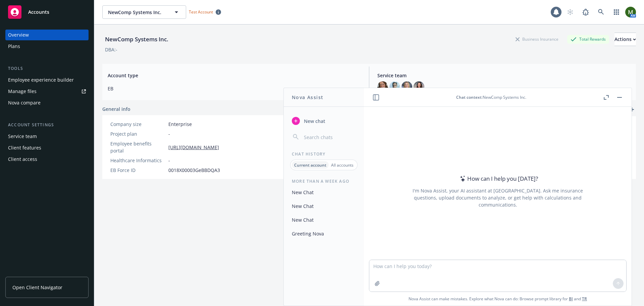 The image size is (644, 306). Describe the element at coordinates (116, 109) in the screenshot. I see `span: General info` at that location.